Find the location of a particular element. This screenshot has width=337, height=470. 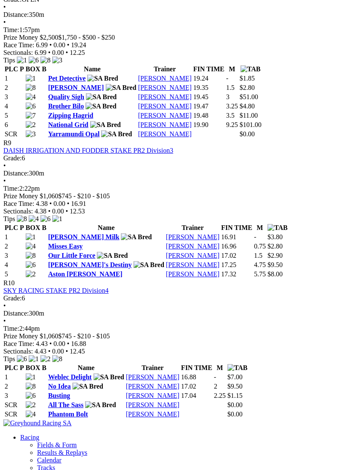

span: $7.00 is located at coordinates (235, 376).